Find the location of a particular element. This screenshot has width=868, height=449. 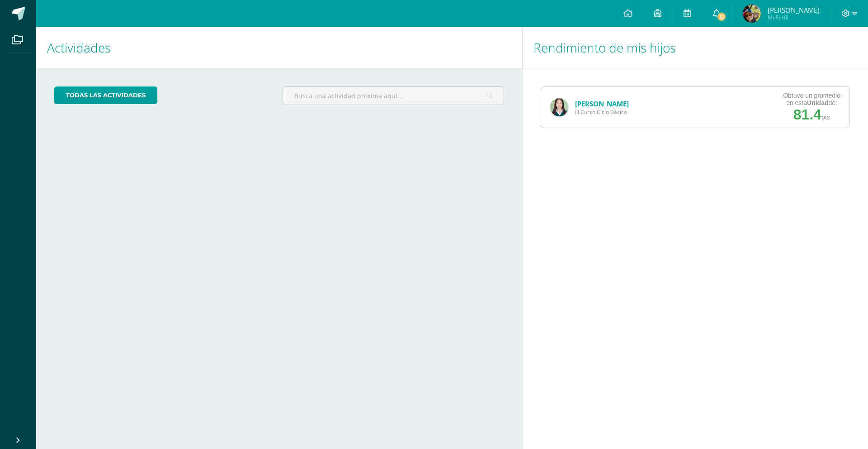

input: Busca una actividad próxima aquí... is located at coordinates (393, 95).